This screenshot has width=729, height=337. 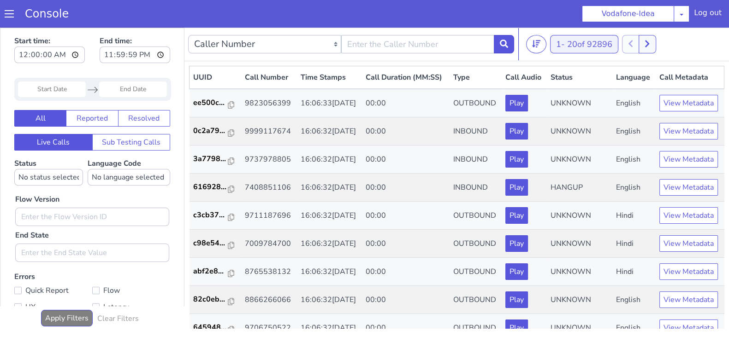 What do you see at coordinates (215, 244) in the screenshot?
I see `a: abf2e8...` at bounding box center [215, 244].